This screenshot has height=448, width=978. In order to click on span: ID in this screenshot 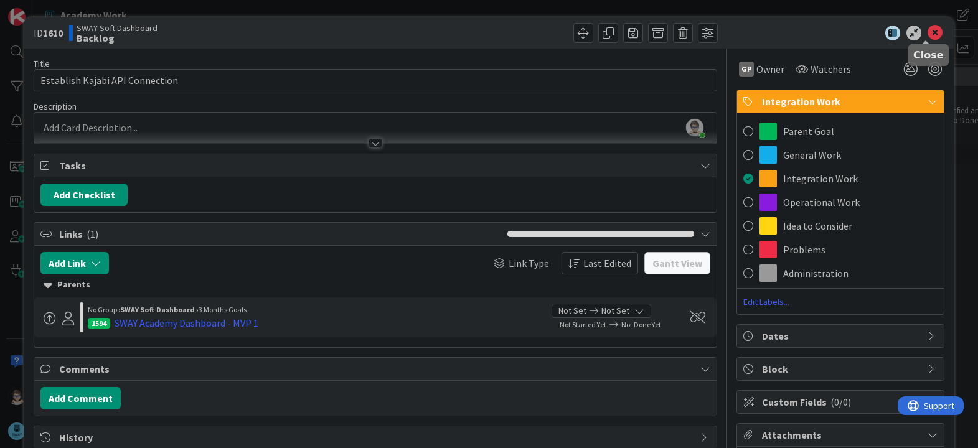, I will do `click(48, 33)`.